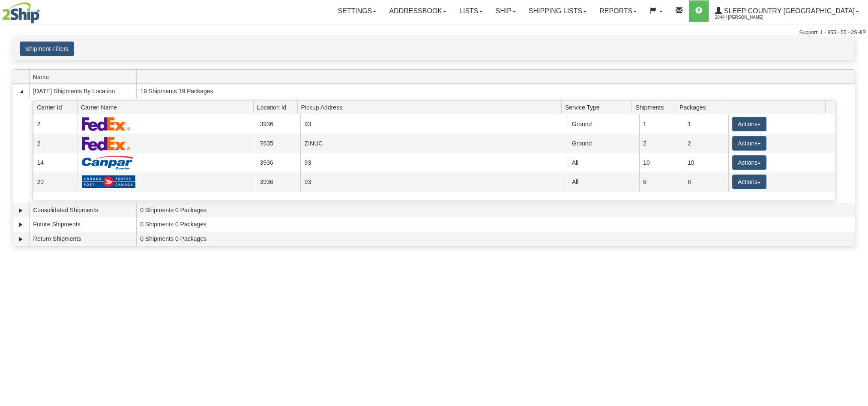 This screenshot has height=406, width=868. I want to click on td: 7635, so click(278, 144).